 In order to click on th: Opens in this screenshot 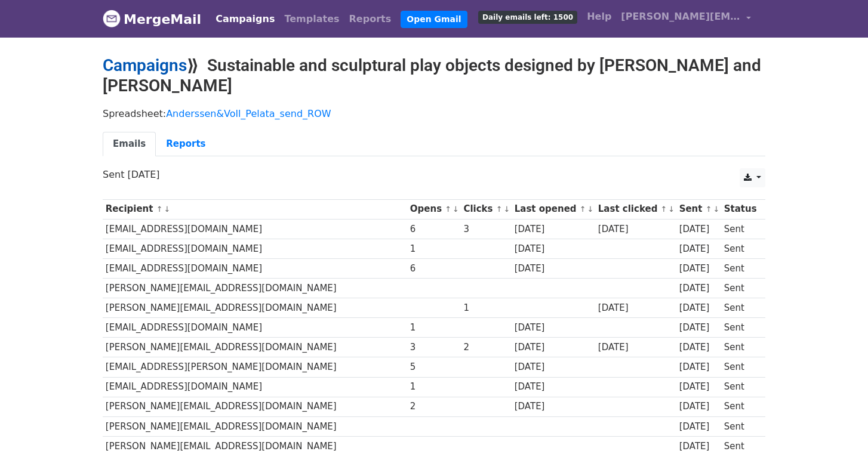, I will do `click(434, 209)`.